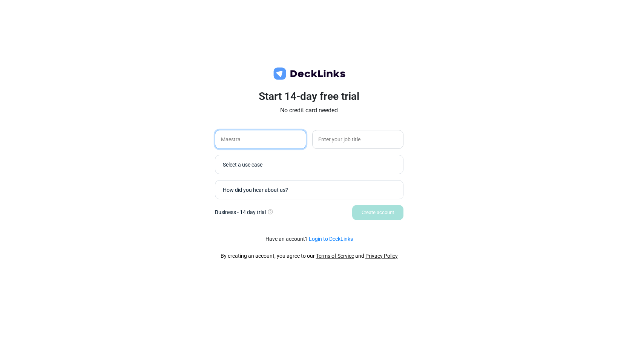 Image resolution: width=618 pixels, height=364 pixels. Describe the element at coordinates (331, 239) in the screenshot. I see `a: Login to DeckLinks` at that location.